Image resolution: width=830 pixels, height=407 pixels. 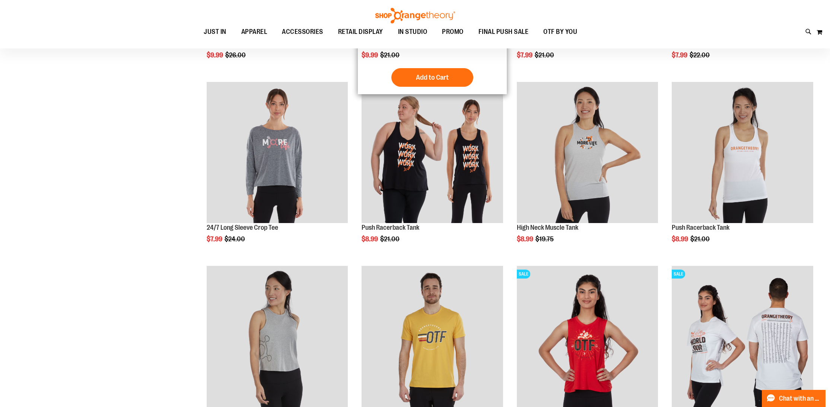 What do you see at coordinates (453, 32) in the screenshot?
I see `span: PROMO` at bounding box center [453, 32].